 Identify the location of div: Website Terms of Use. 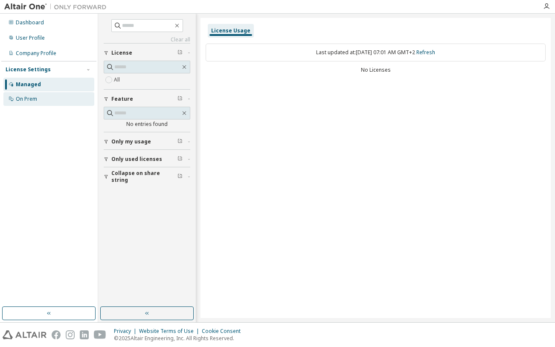
(170, 331).